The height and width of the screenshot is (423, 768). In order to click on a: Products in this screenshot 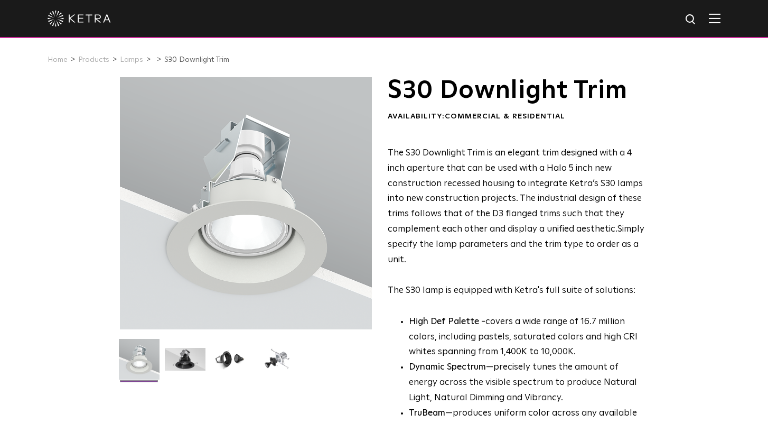, I will do `click(94, 60)`.